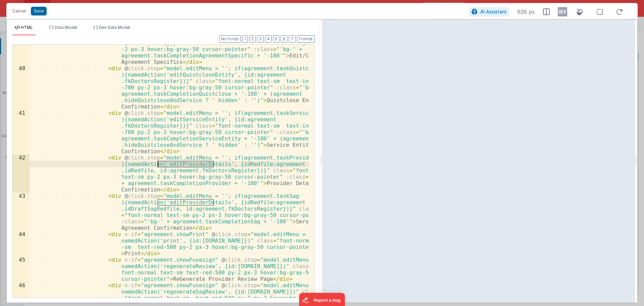 This screenshot has height=306, width=644. I want to click on div: 41, so click(21, 132).